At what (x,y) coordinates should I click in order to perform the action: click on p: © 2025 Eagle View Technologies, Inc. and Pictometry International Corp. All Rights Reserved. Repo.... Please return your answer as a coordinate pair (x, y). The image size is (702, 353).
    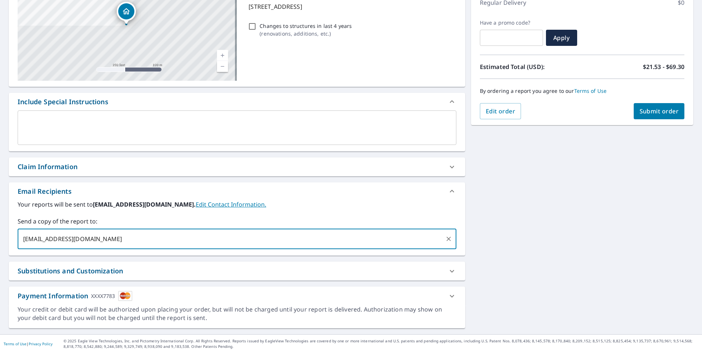
    Looking at the image, I should click on (381, 344).